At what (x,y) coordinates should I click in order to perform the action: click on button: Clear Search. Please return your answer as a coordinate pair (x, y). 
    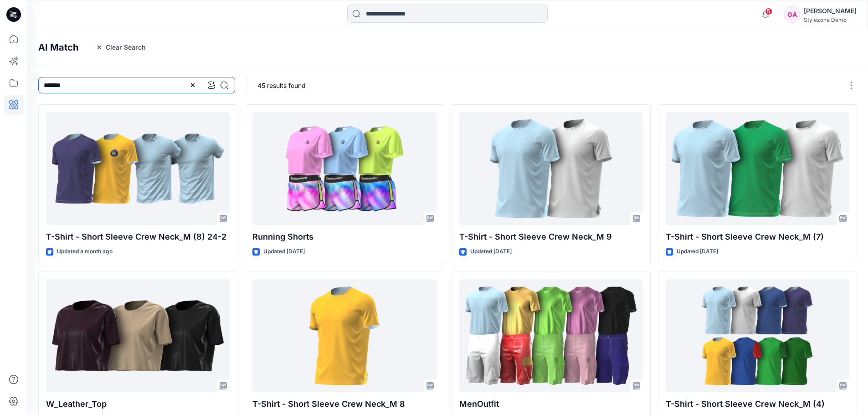
    Looking at the image, I should click on (121, 48).